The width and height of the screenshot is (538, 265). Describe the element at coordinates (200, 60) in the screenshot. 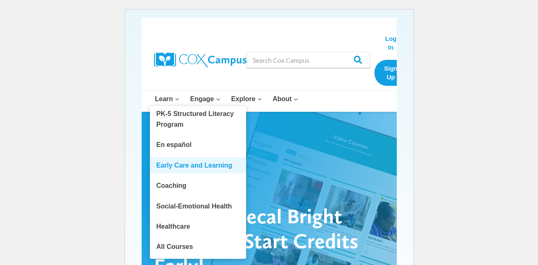

I see `img: Cox Campus` at that location.